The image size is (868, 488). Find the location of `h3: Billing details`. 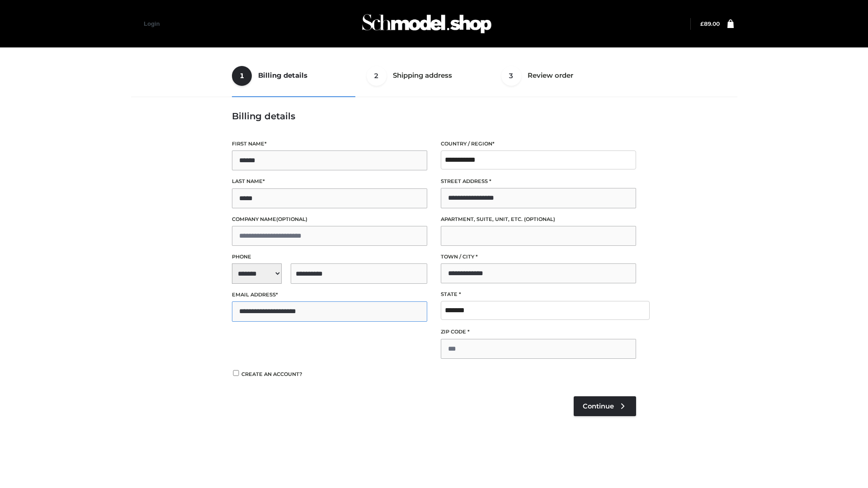

h3: Billing details is located at coordinates (434, 116).